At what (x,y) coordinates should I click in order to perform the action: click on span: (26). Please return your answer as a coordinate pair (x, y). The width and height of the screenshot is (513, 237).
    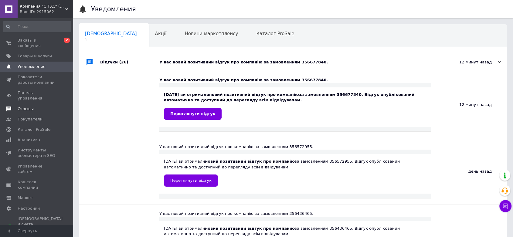
    Looking at the image, I should click on (124, 62).